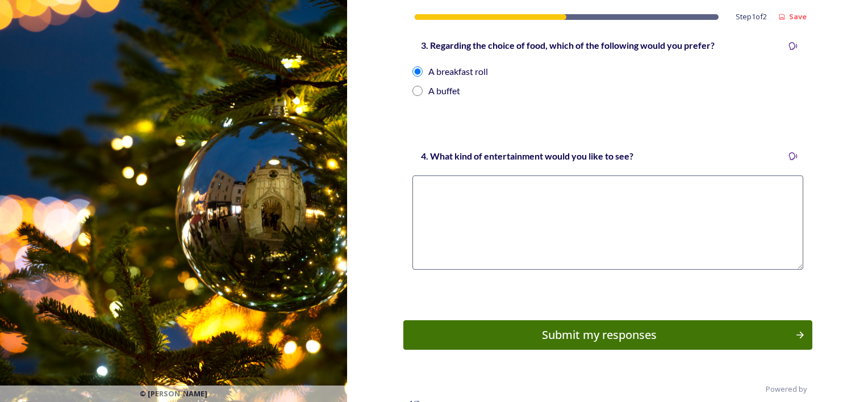  I want to click on span: Powered by, so click(786, 389).